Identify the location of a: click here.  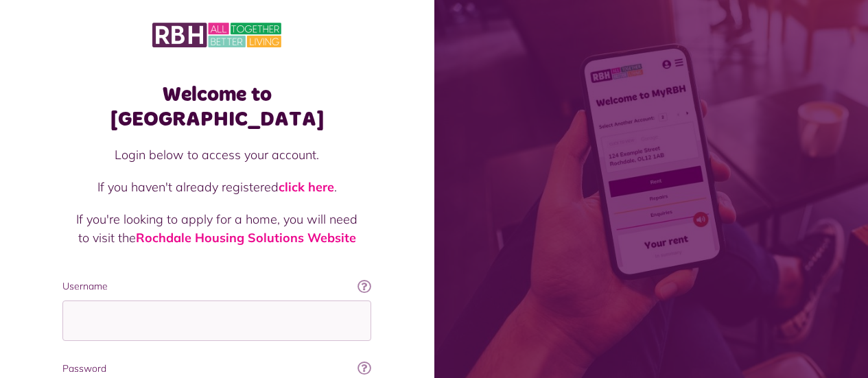
(306, 187).